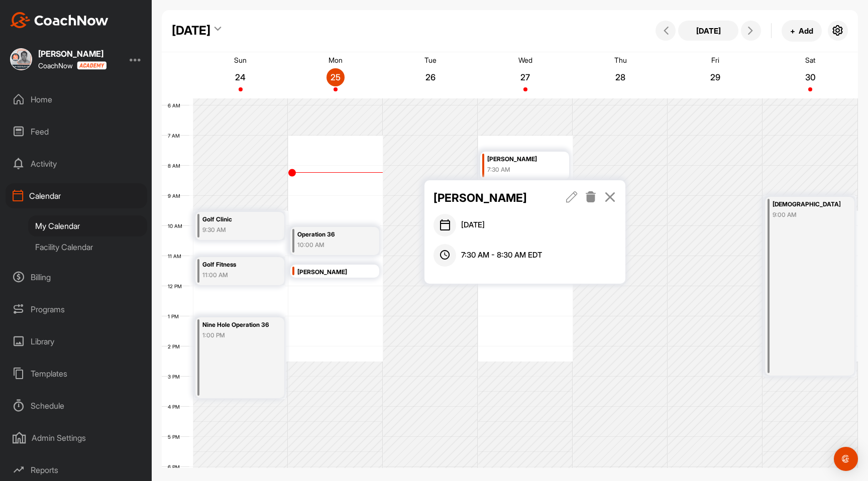 The width and height of the screenshot is (868, 481). I want to click on div: 7 AM, so click(176, 135).